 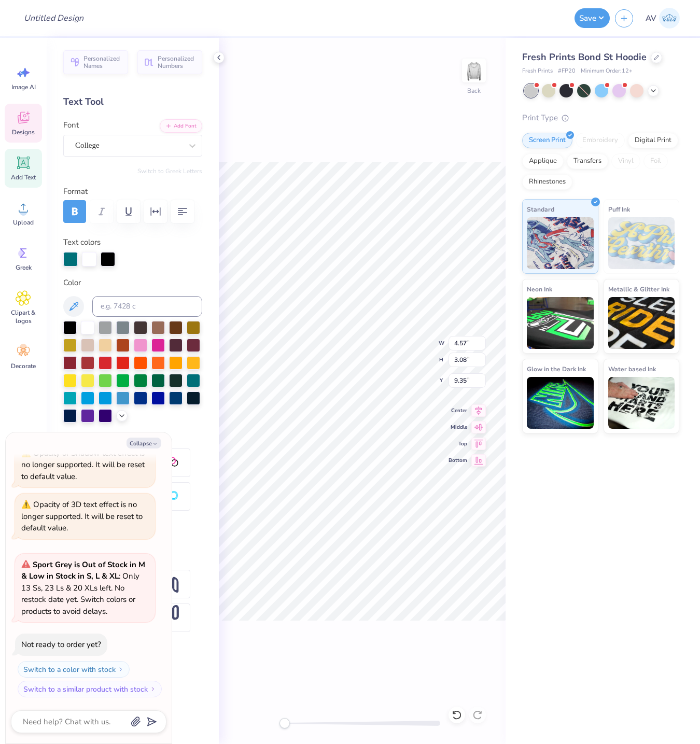 What do you see at coordinates (567, 71) in the screenshot?
I see `span: # FP20` at bounding box center [567, 71].